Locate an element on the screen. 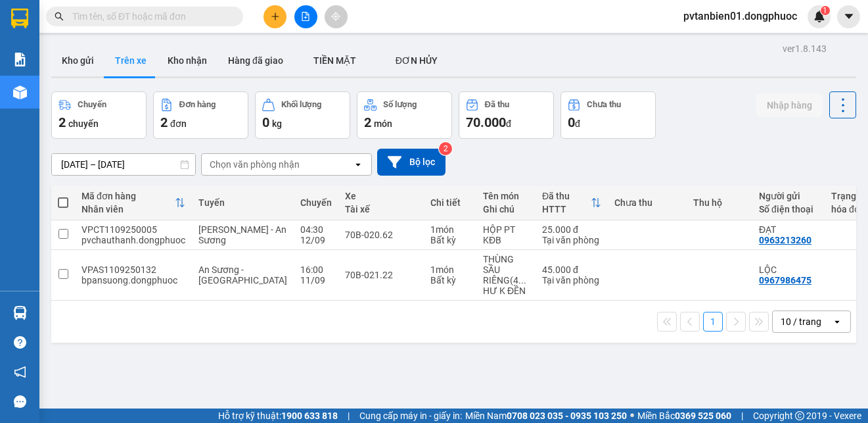 The width and height of the screenshot is (868, 423). div: Mã đơn hàng is located at coordinates (128, 196).